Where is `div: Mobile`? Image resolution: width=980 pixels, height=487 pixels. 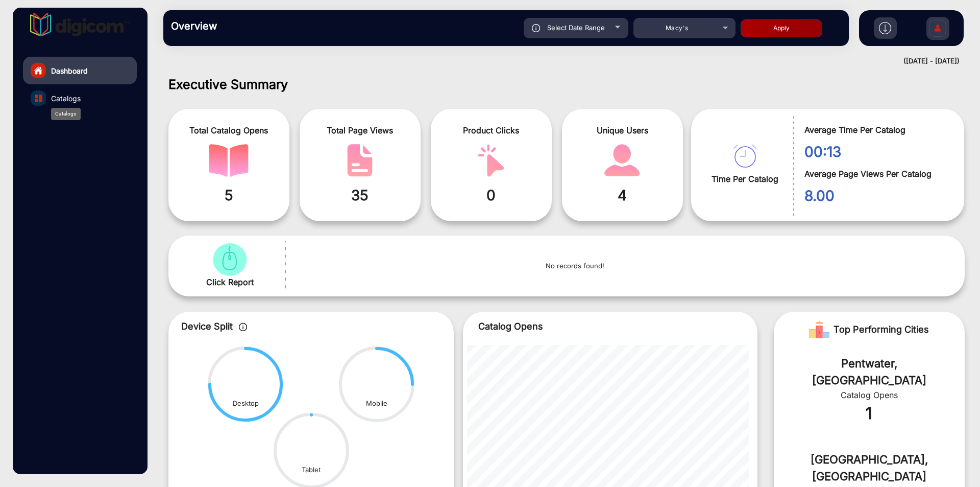 div: Mobile is located at coordinates (377, 404).